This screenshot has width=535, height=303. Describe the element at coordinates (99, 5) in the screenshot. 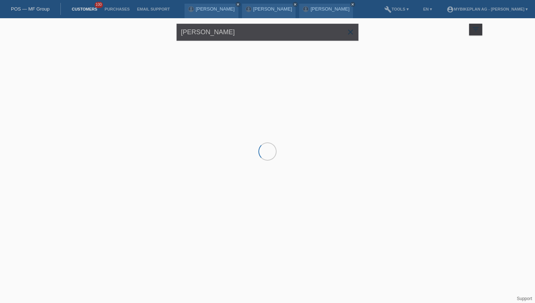

I see `span: 100` at that location.